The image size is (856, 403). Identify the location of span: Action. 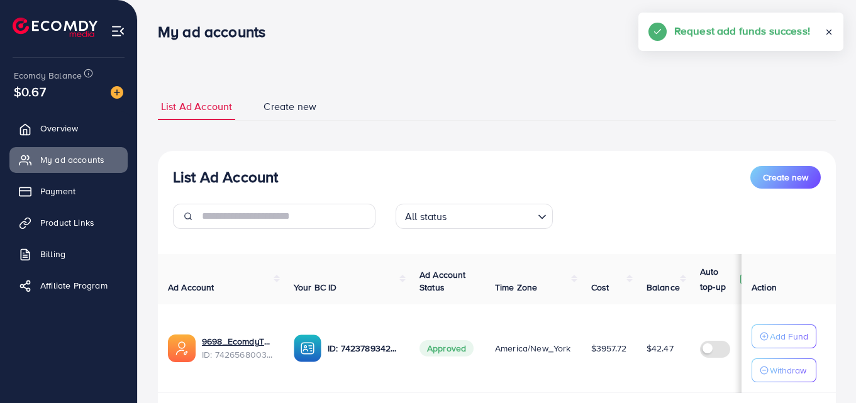
(764, 287).